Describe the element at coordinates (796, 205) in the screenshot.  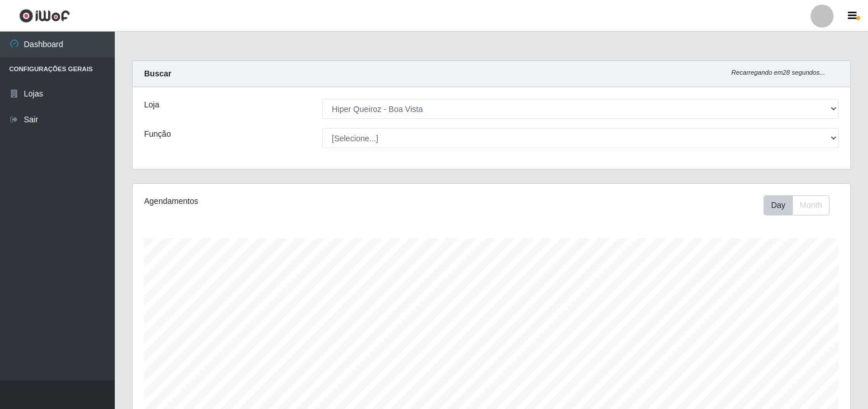
I see `div: First group` at that location.